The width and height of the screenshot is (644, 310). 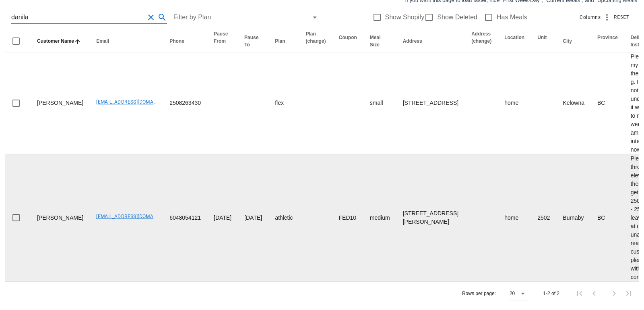 I want to click on th: Email: Not sorted. Activate to sort ascending., so click(x=126, y=41).